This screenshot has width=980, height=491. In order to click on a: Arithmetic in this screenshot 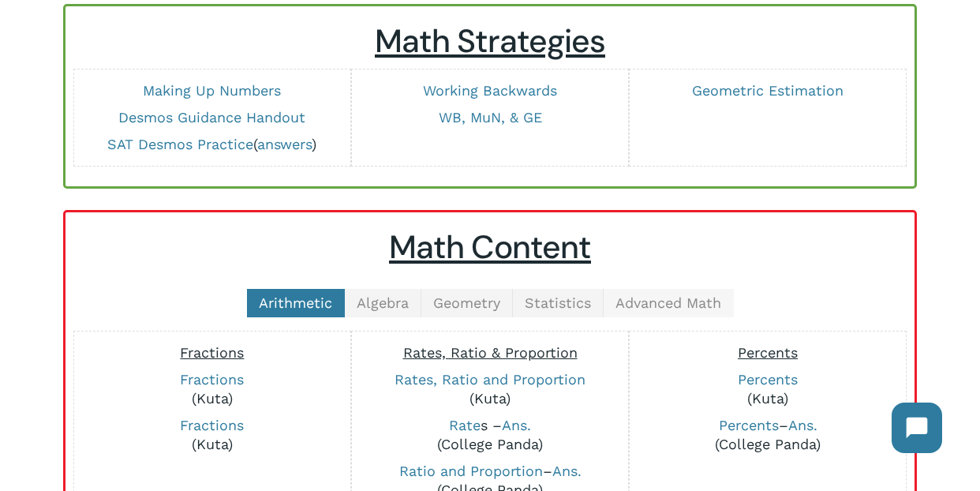, I will do `click(296, 303)`.